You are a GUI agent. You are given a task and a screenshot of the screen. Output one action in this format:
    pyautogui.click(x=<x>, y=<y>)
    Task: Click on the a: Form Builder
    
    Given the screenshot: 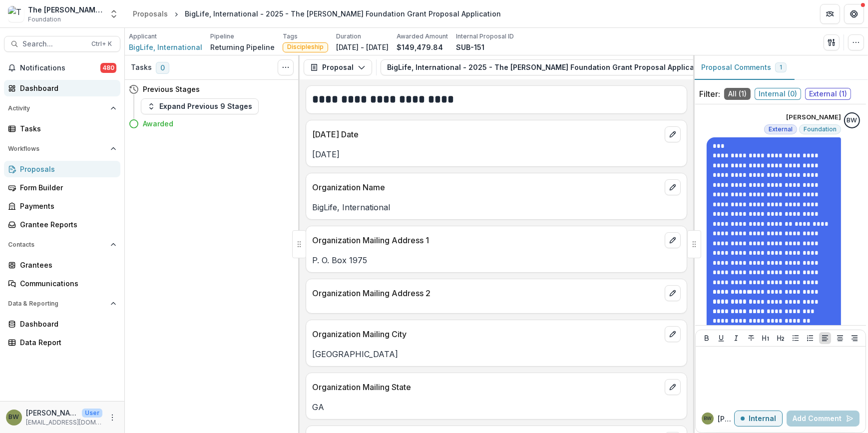 What is the action you would take?
    pyautogui.click(x=62, y=188)
    